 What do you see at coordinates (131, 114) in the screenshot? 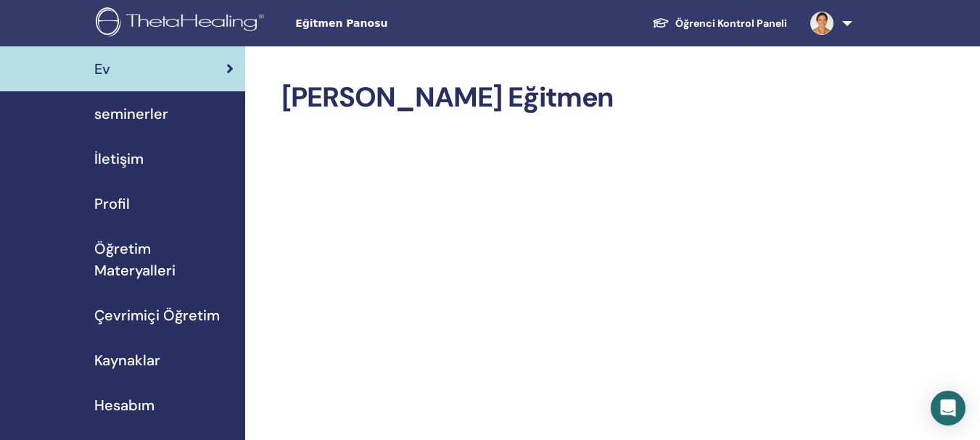
I see `span: seminerler` at bounding box center [131, 114].